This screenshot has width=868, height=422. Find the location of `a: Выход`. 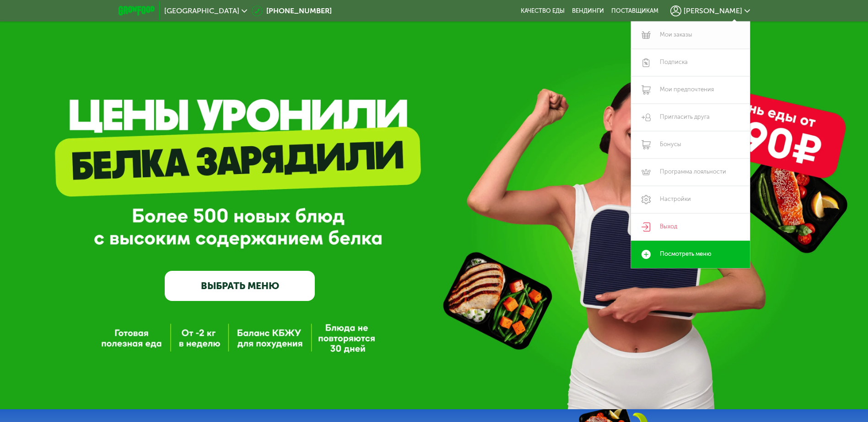

a: Выход is located at coordinates (690, 227).